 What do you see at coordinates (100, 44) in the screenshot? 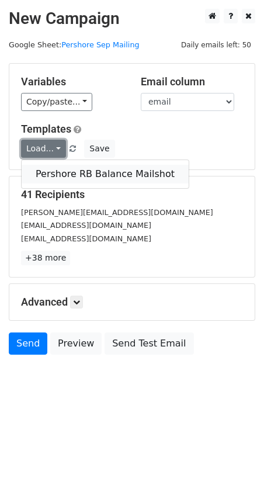
I see `a: Pershore Sep Mailing` at bounding box center [100, 44].